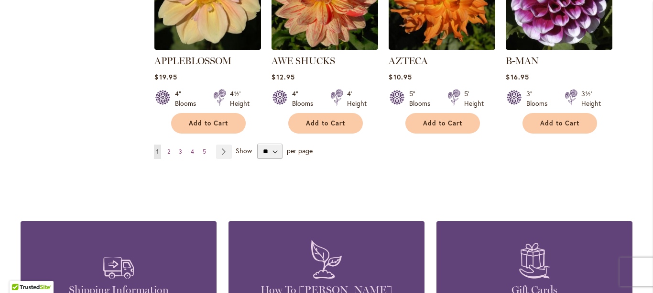 This screenshot has height=293, width=653. Describe the element at coordinates (157, 151) in the screenshot. I see `span: 1` at that location.